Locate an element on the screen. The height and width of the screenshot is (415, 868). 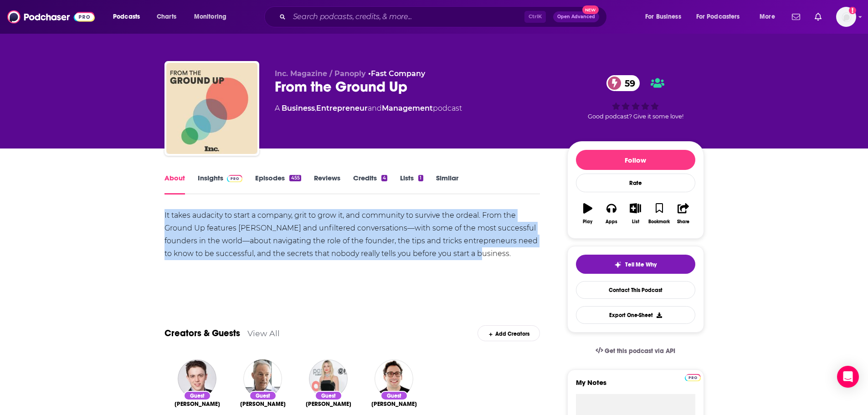
a: Entrepreneur is located at coordinates (342, 108).